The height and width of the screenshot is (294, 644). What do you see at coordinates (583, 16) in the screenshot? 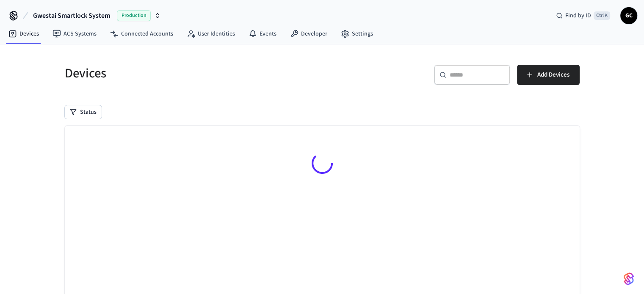
I see `div: Find by IDCtrl K` at bounding box center [583, 16].